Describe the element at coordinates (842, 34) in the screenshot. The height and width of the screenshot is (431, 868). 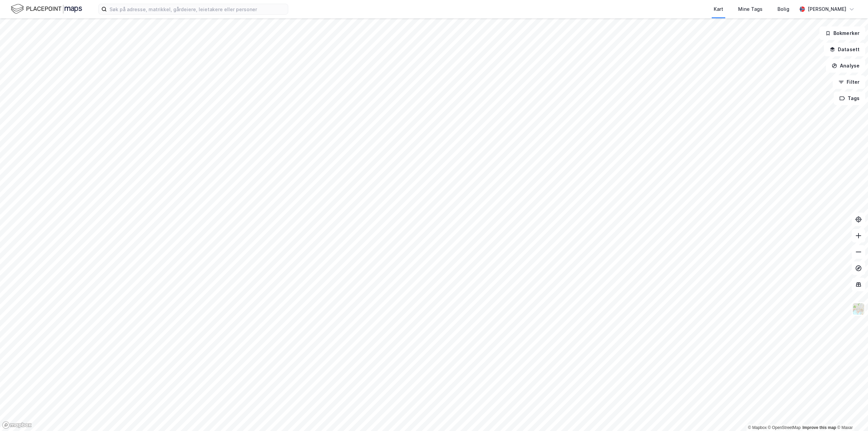
I see `button: Bokmerker` at that location.